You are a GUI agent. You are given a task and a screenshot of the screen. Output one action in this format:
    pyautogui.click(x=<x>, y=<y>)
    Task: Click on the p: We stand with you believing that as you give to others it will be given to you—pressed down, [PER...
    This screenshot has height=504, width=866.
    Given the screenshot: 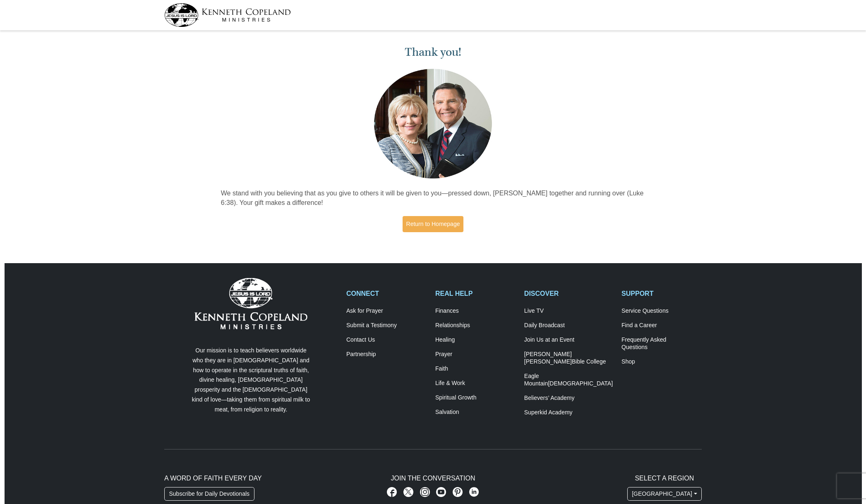 What is the action you would take?
    pyautogui.click(x=433, y=199)
    